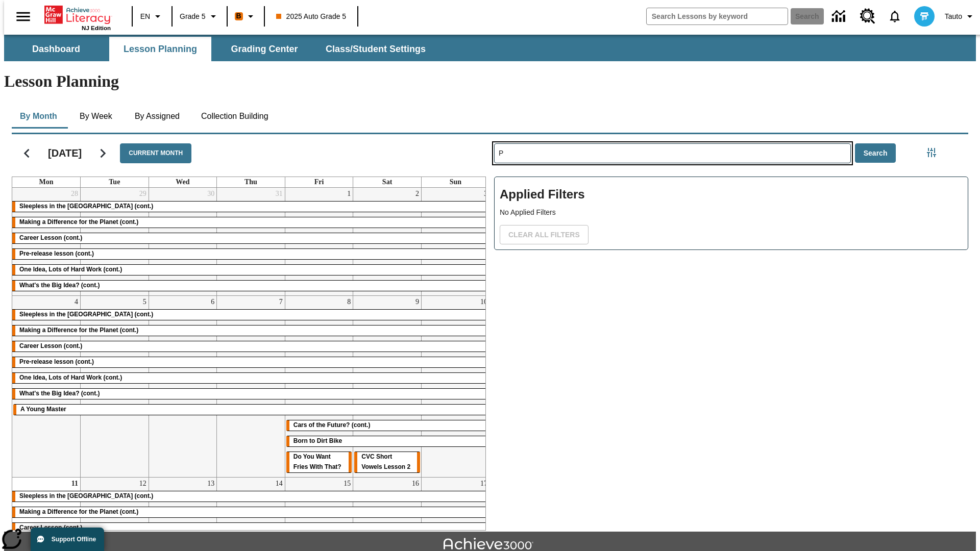 The width and height of the screenshot is (980, 551). Describe the element at coordinates (490, 81) in the screenshot. I see `h1: Lesson Planning` at that location.